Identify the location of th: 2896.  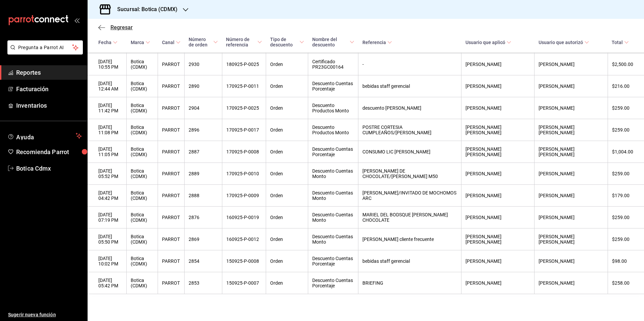
(203, 130).